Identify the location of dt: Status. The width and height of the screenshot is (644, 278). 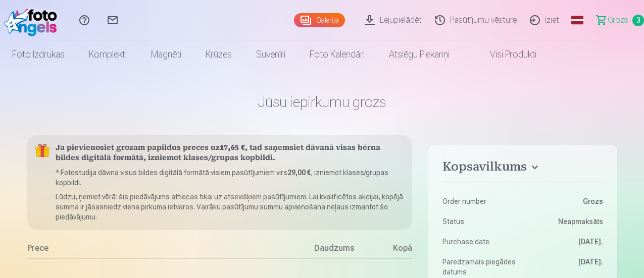
(480, 221).